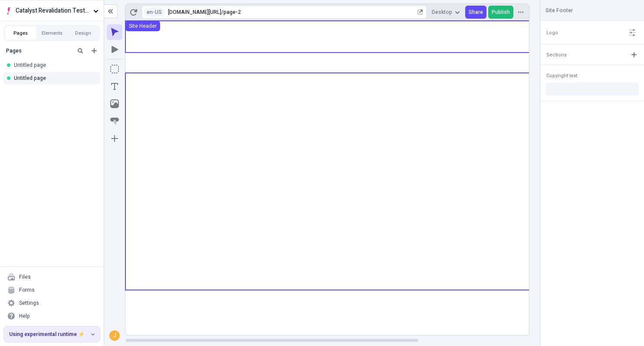 This screenshot has width=644, height=346. Describe the element at coordinates (475, 12) in the screenshot. I see `button: Share` at that location.